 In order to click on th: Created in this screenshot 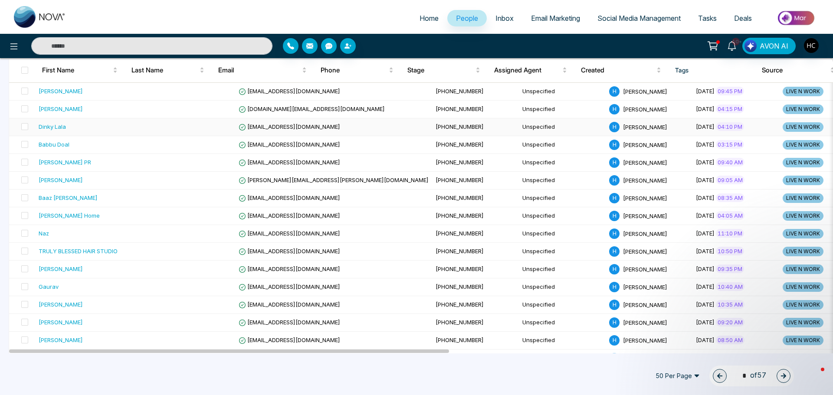, I will do `click(621, 70)`.